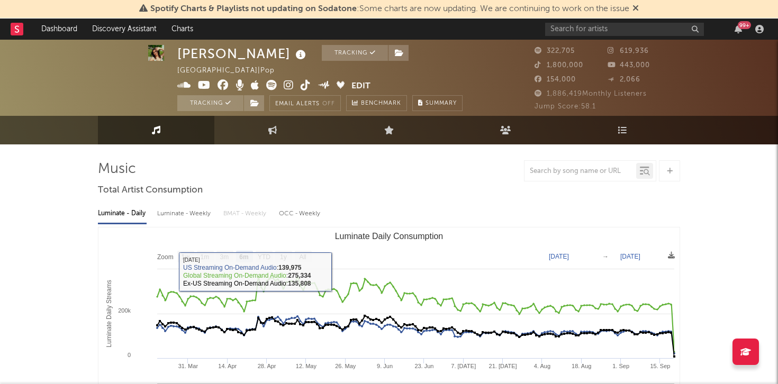 Image resolution: width=778 pixels, height=384 pixels. Describe the element at coordinates (109, 313) in the screenshot. I see `text: Luminate Daily Streams` at that location.